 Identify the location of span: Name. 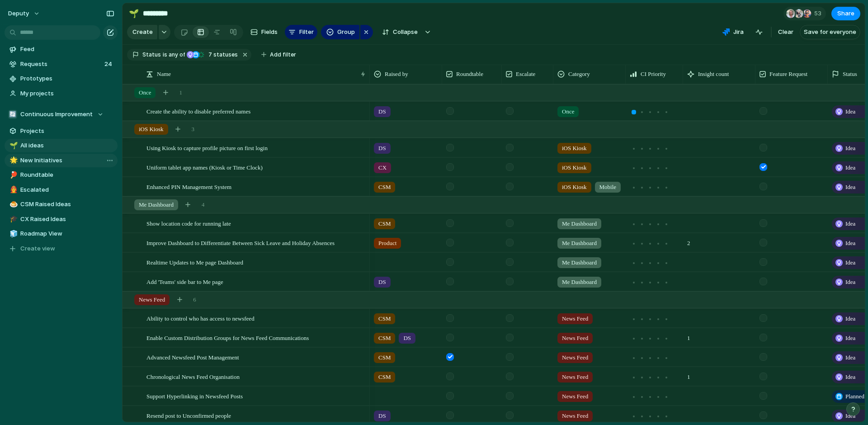
(164, 74).